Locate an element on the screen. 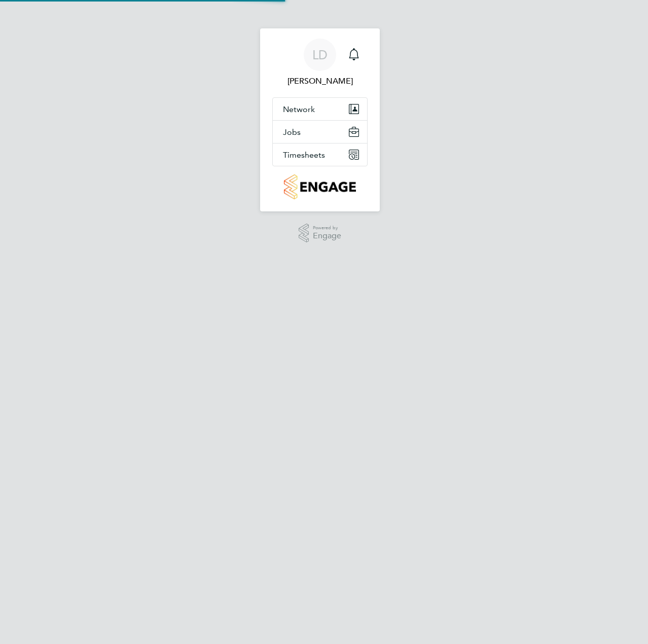  span: Jobs is located at coordinates (292, 132).